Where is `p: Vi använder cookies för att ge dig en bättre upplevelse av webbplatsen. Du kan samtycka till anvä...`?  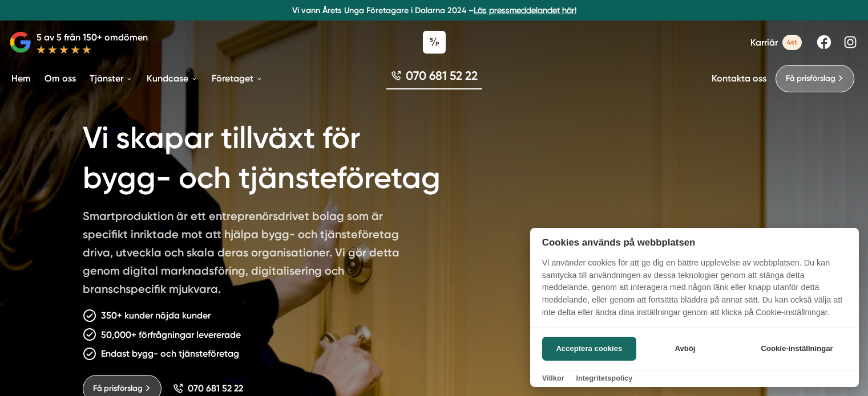 p: Vi använder cookies för att ge dig en bättre upplevelse av webbplatsen. Du kan samtycka till anvä... is located at coordinates (695, 292).